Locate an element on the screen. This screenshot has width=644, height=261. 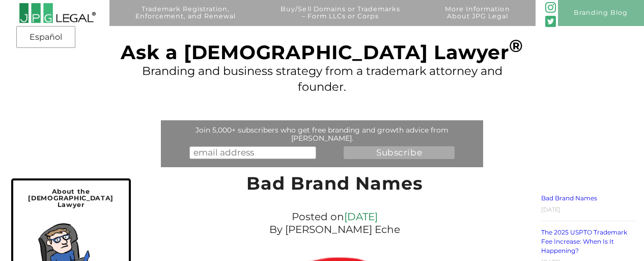
input: email address is located at coordinates (253, 152).